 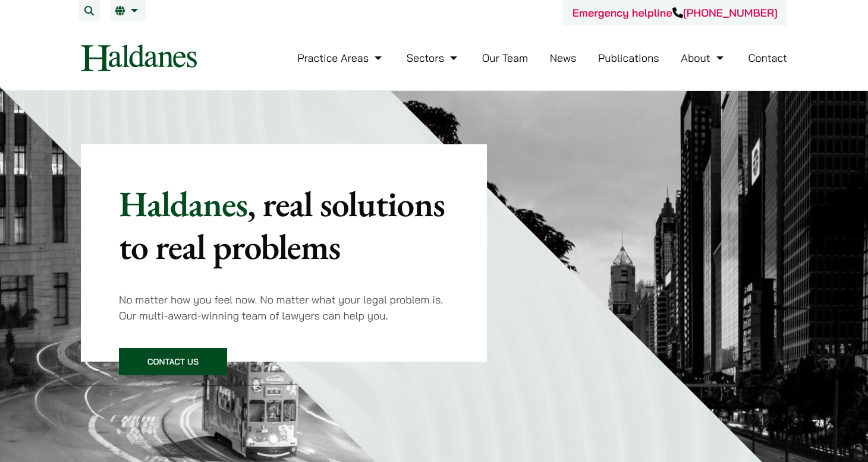 I want to click on a: Contact Us, so click(x=173, y=362).